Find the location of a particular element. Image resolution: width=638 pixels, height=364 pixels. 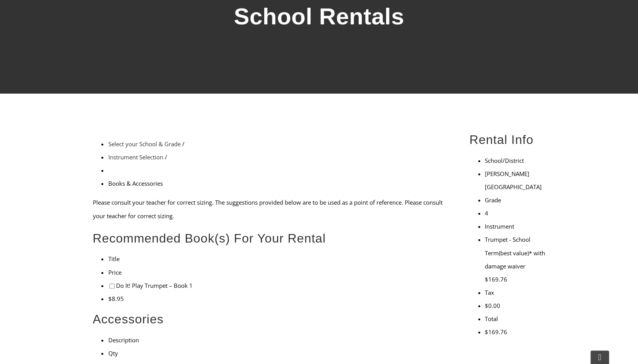

p: Please consult your teacher for correct sizing. The suggestions provided below are to be used as ... is located at coordinates (272, 209).